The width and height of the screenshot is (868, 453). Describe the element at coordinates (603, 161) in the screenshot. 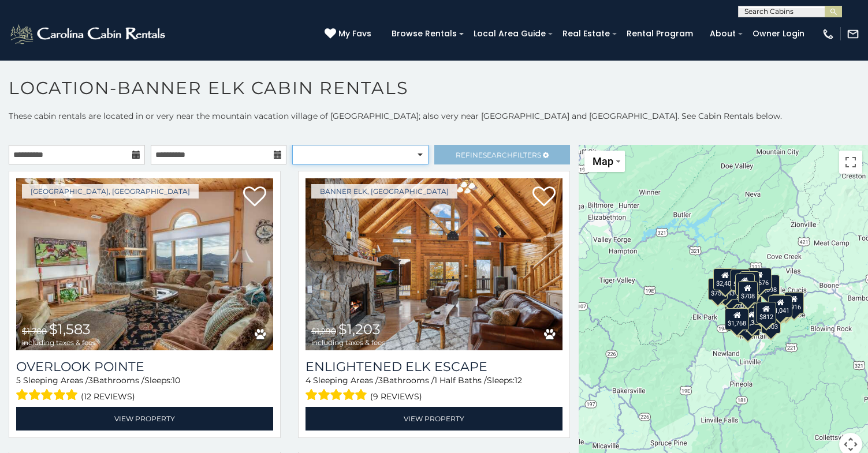

I see `span: Map` at that location.